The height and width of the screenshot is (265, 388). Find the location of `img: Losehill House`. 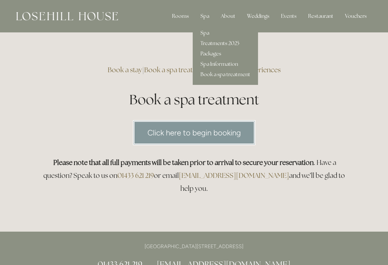

img: Losehill House is located at coordinates (67, 16).